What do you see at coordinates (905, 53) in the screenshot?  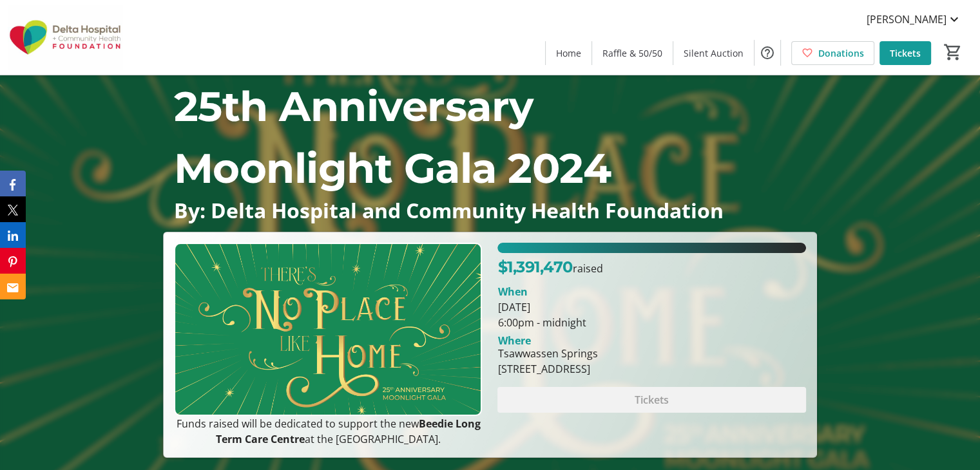 I see `span: Tickets` at bounding box center [905, 53].